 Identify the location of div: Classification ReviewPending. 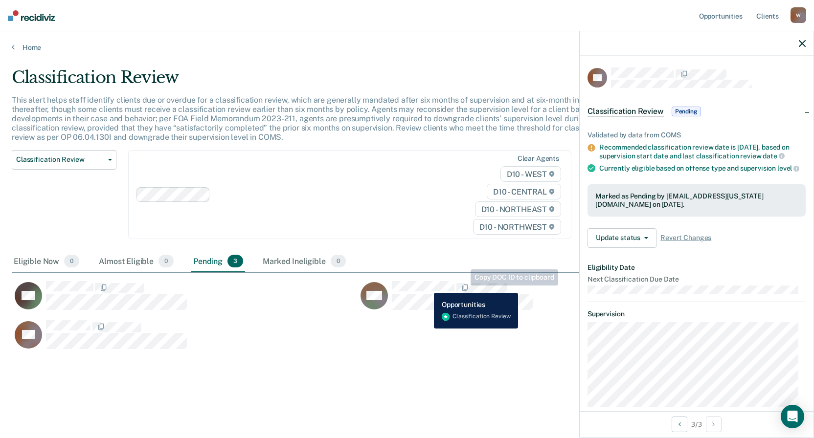
(696, 111).